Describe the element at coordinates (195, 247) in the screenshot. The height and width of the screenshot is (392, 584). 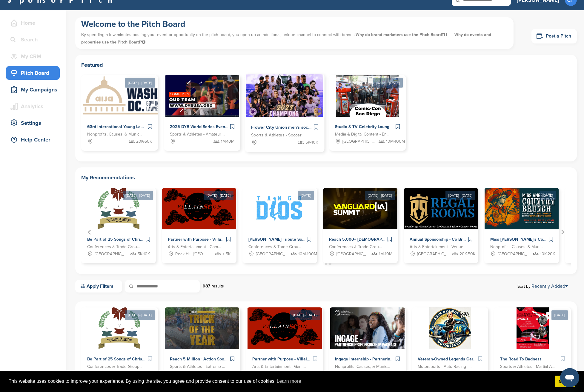
I see `span: Arts & Entertainment - Gaming Conventions` at that location.